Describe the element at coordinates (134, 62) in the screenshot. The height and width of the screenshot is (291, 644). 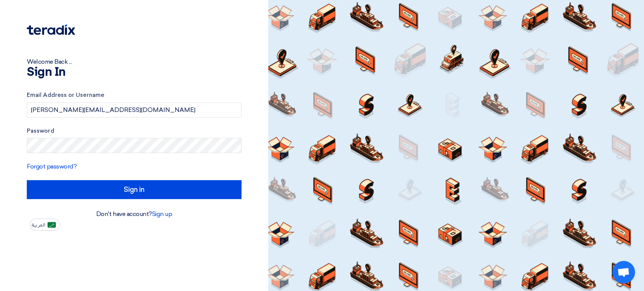
I see `div: Welcome Back ...` at that location.